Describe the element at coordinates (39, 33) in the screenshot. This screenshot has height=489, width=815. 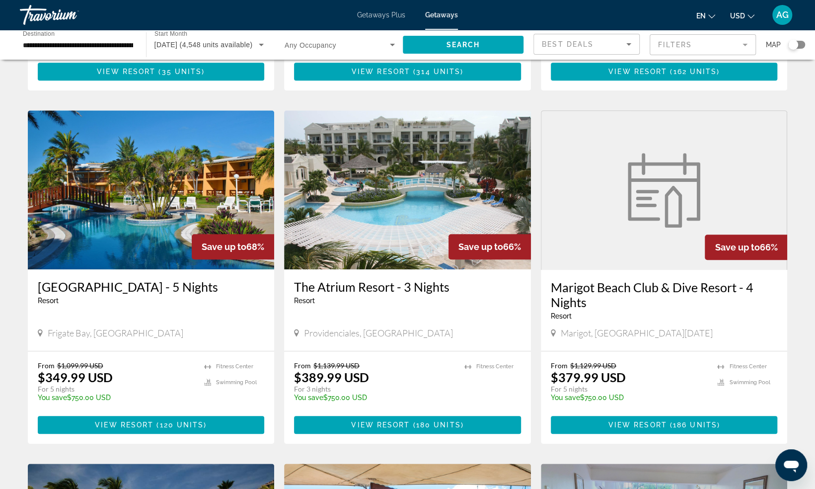
I see `span: Destination` at that location.